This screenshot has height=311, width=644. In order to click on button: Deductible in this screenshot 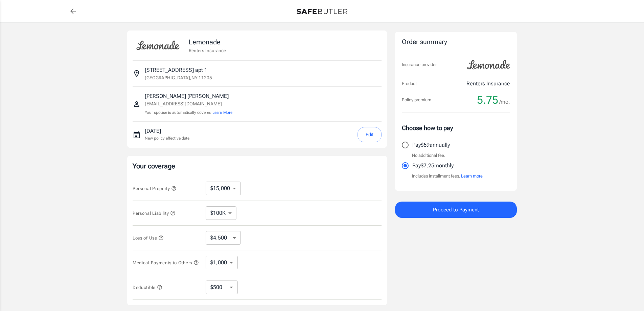, I will do `click(147, 287)`.